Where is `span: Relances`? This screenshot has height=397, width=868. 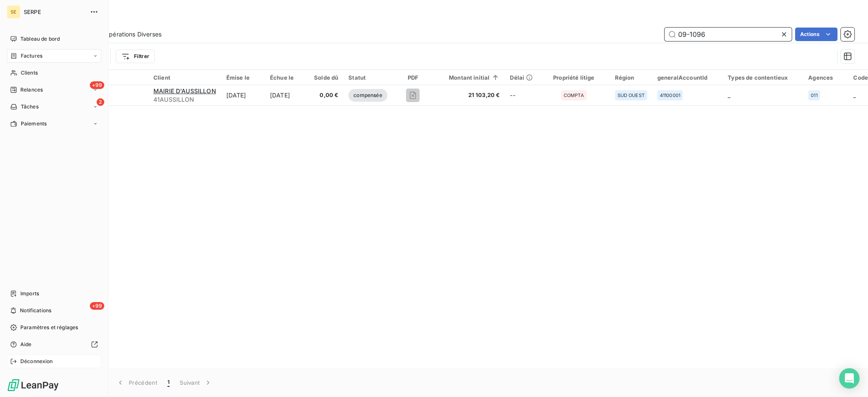
span: Relances is located at coordinates (31, 90).